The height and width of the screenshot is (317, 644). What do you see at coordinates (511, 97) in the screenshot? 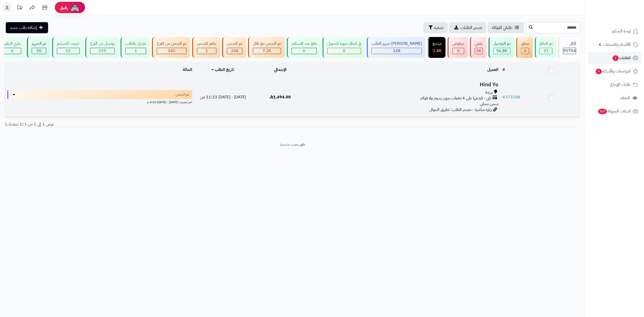
I see `a: #373188` at bounding box center [511, 97].